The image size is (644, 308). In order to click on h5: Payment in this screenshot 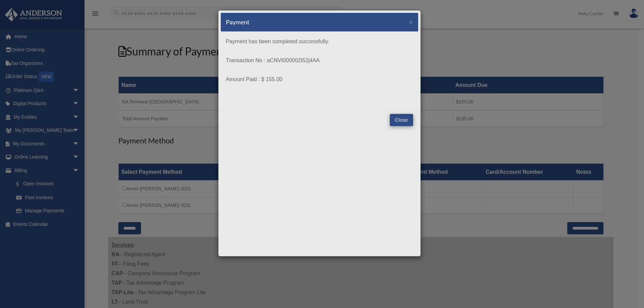, I will do `click(238, 22)`.